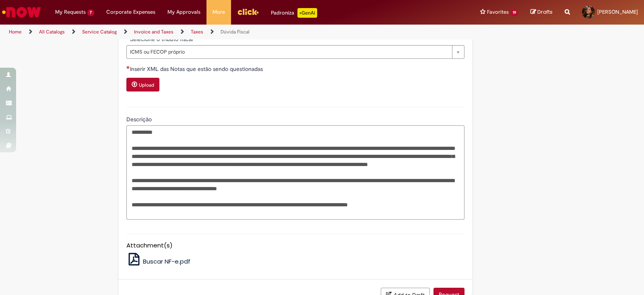 The image size is (644, 295). Describe the element at coordinates (219, 12) in the screenshot. I see `span: More` at that location.